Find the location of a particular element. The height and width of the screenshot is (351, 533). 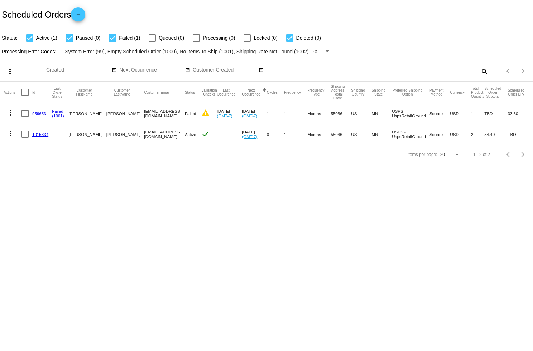

button: Change sorting for LastOccurrenceUtc is located at coordinates (226, 92).